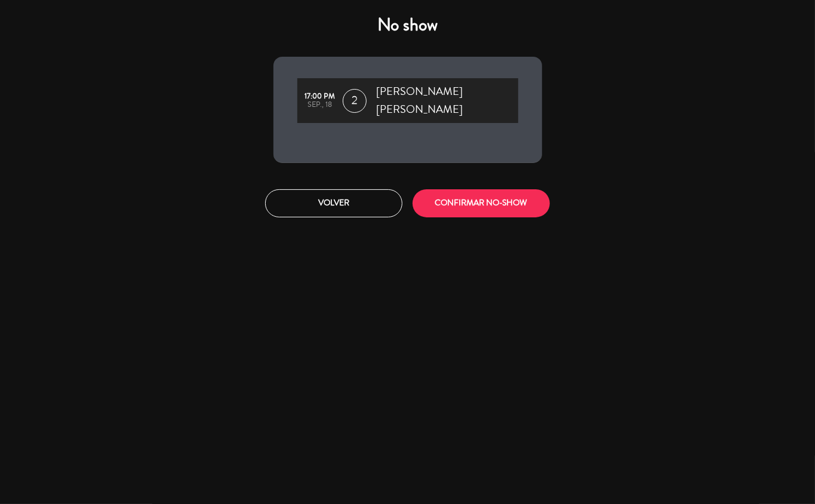 The image size is (815, 504). I want to click on button: Volver, so click(334, 203).